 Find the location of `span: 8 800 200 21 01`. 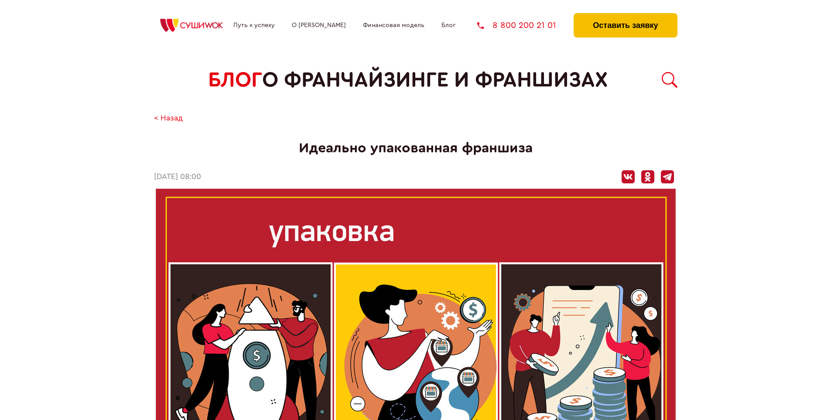

span: 8 800 200 21 01 is located at coordinates (524, 25).